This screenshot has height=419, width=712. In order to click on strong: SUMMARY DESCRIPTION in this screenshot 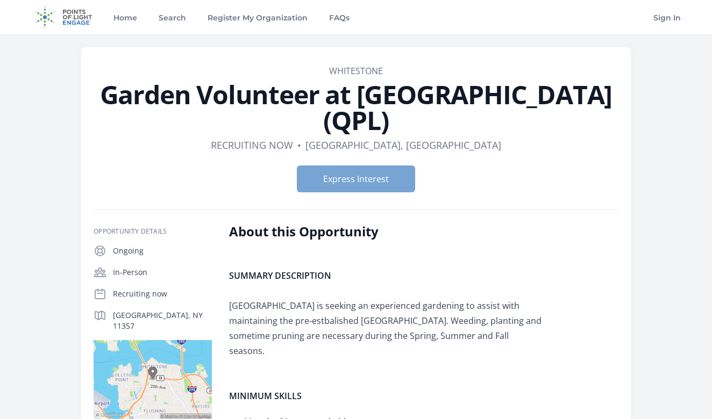, I will do `click(280, 276)`.